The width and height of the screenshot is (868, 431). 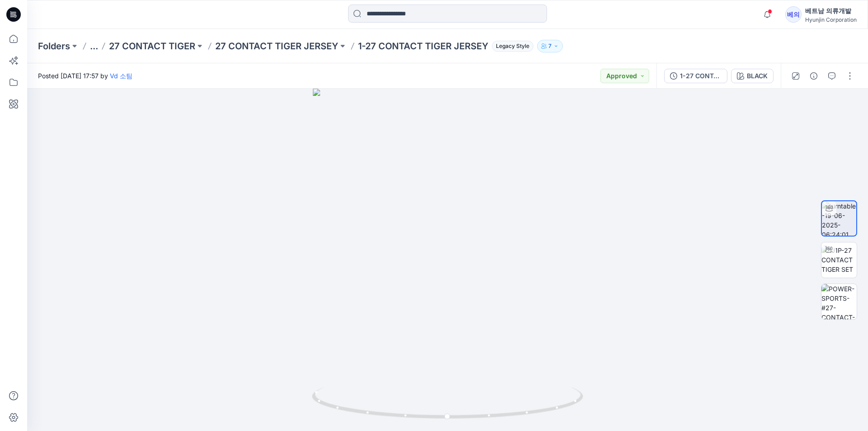 What do you see at coordinates (152, 46) in the screenshot?
I see `p: 27 CONTACT TIGER` at bounding box center [152, 46].